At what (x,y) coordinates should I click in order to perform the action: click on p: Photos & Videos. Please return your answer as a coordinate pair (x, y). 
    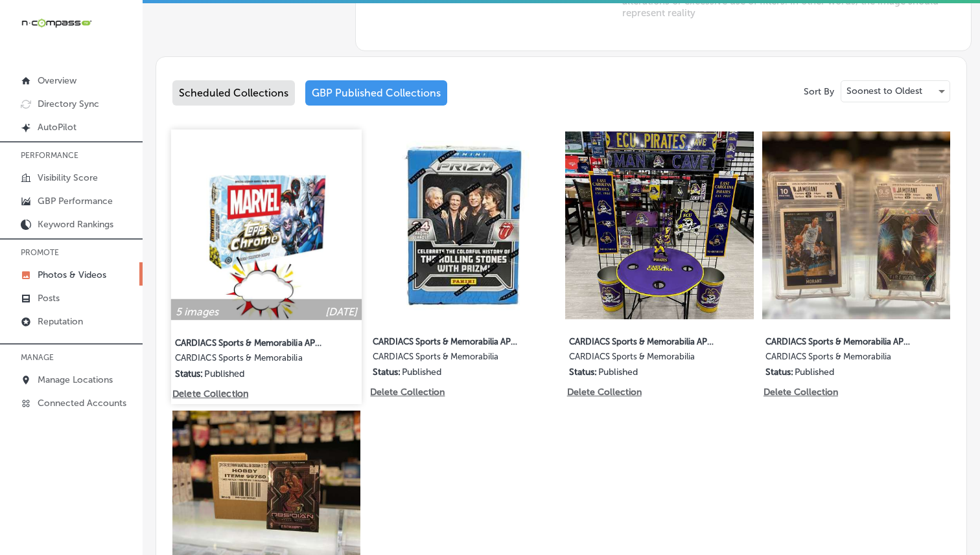
    Looking at the image, I should click on (72, 275).